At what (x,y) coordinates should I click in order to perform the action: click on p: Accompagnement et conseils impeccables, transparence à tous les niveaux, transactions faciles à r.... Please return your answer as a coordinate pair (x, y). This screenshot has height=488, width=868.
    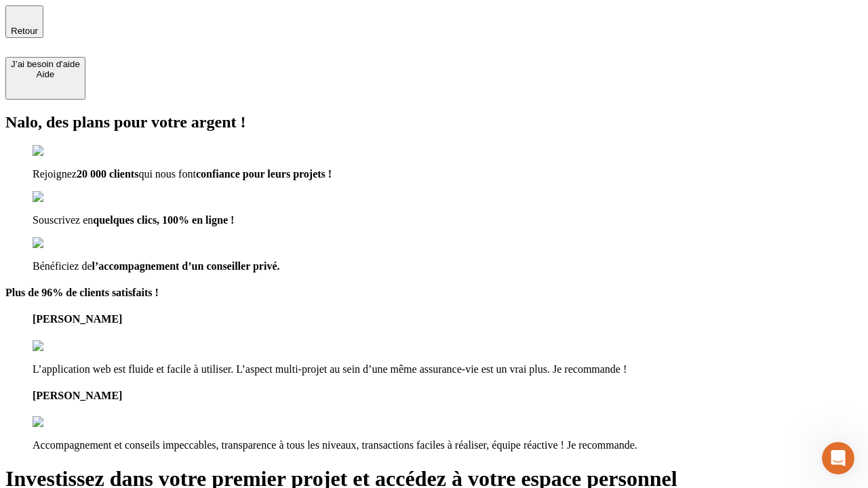
    Looking at the image, I should click on (448, 445).